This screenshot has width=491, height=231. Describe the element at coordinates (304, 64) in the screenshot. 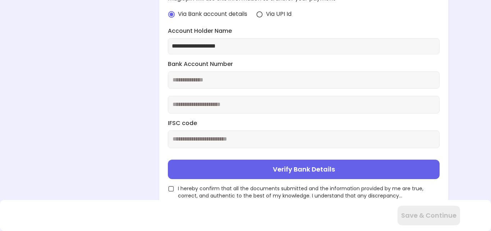

I see `label: Bank Account Number` at that location.